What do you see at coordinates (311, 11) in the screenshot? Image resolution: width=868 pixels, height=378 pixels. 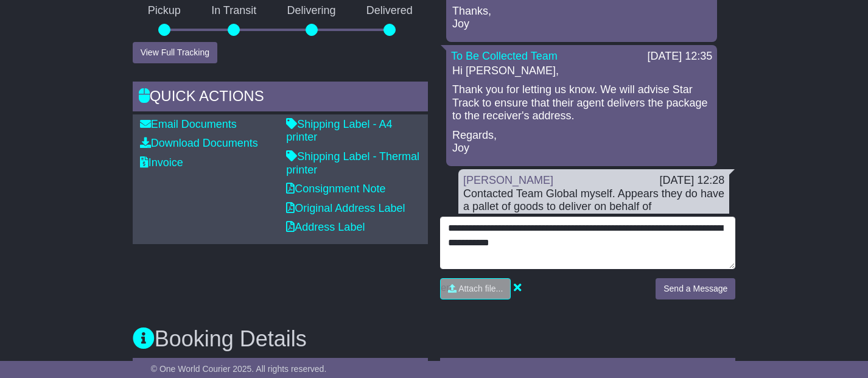 I see `p: Delivering` at bounding box center [311, 11].